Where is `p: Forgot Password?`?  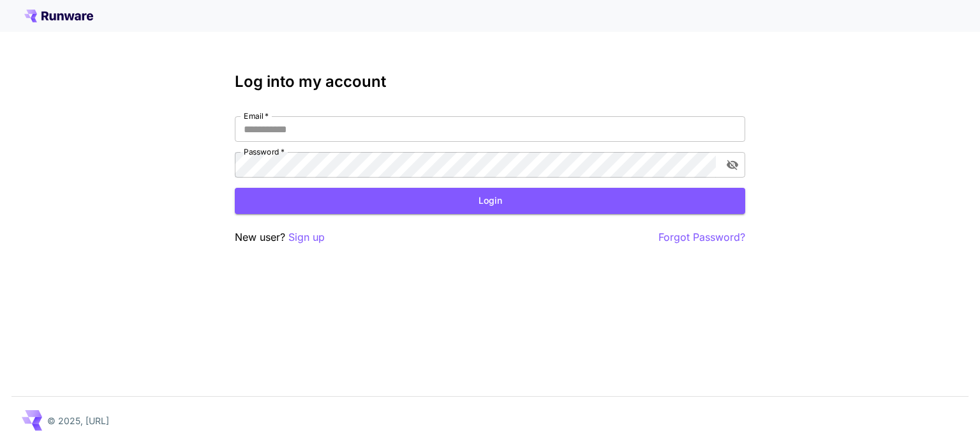 p: Forgot Password? is located at coordinates (702, 237).